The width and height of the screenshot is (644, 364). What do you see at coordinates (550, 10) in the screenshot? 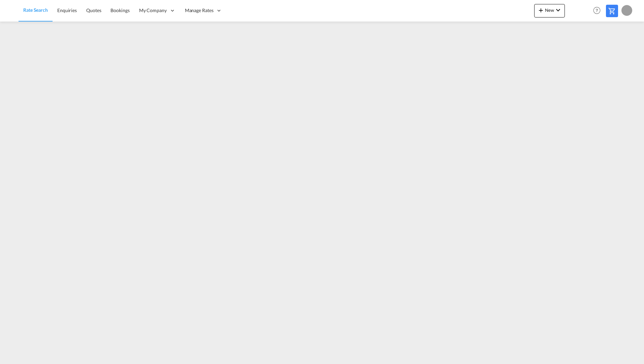
I see `span: New` at bounding box center [550, 10].